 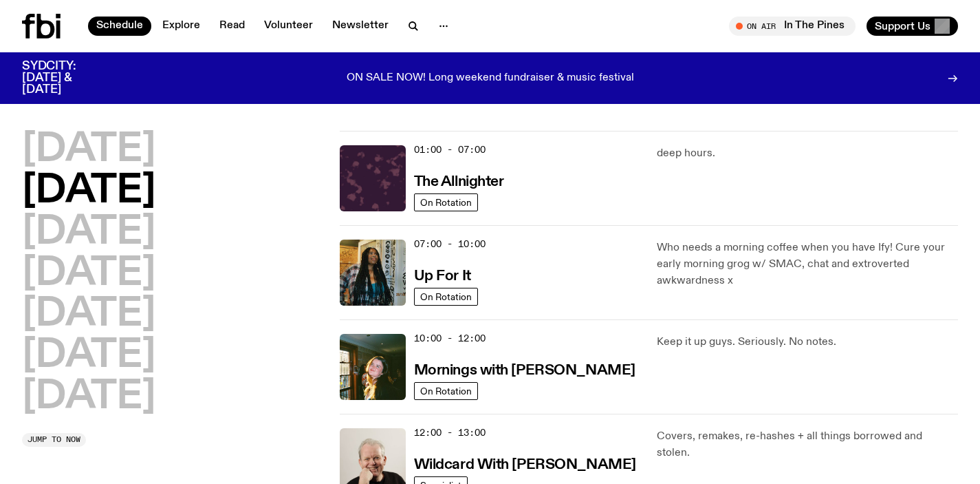 What do you see at coordinates (231, 26) in the screenshot?
I see `a: Read` at bounding box center [231, 26].